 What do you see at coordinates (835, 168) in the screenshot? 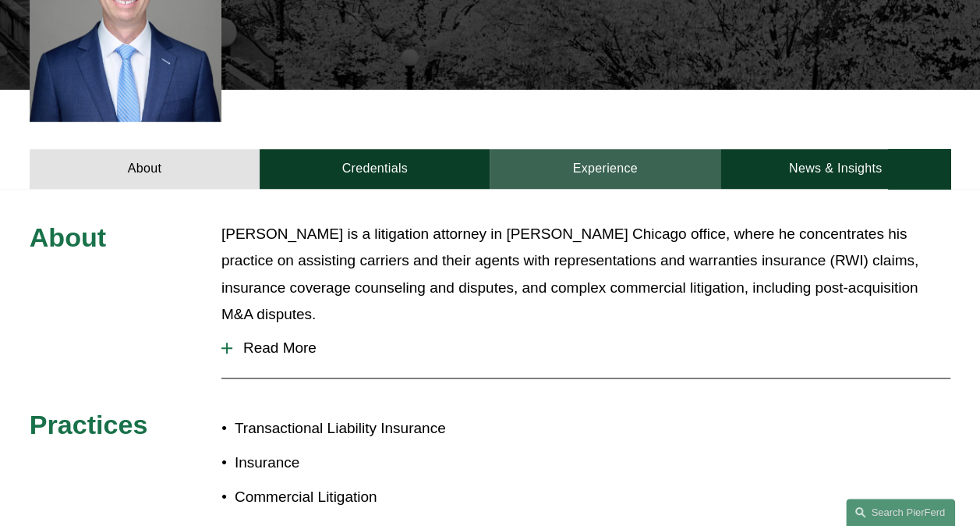
I see `a: News & Insights` at bounding box center [835, 168].